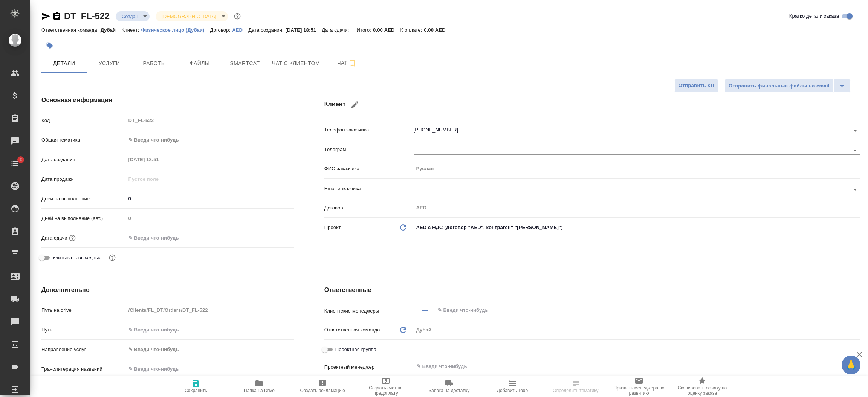  I want to click on span: Заявка на доставку, so click(449, 390).